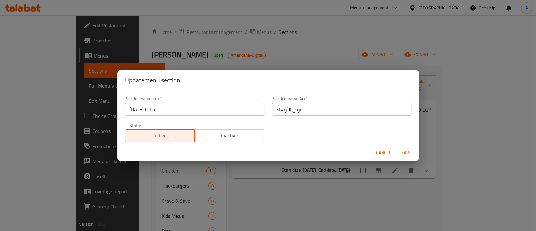 The height and width of the screenshot is (231, 536). Describe the element at coordinates (268, 80) in the screenshot. I see `h2: Update menu section` at that location.